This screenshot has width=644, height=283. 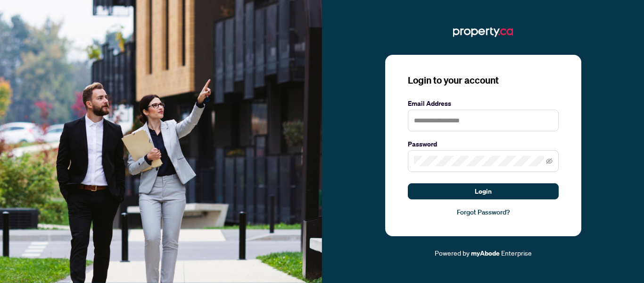 I want to click on span: Enterprise, so click(x=517, y=253).